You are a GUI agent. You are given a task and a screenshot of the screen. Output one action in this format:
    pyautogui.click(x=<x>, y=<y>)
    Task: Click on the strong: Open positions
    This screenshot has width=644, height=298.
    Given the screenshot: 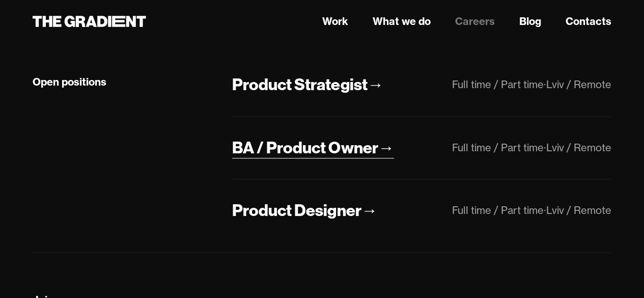 What is the action you would take?
    pyautogui.click(x=69, y=81)
    